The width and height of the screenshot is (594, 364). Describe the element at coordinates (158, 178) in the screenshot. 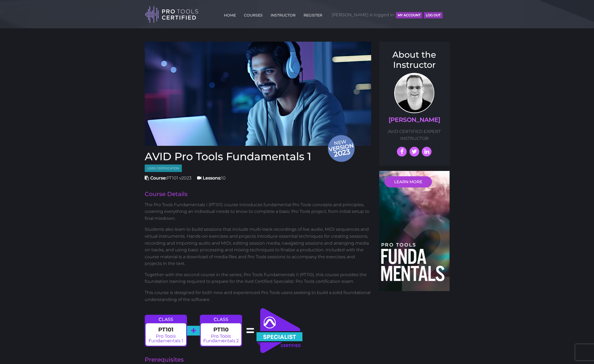

I see `strong: Course:` at that location.